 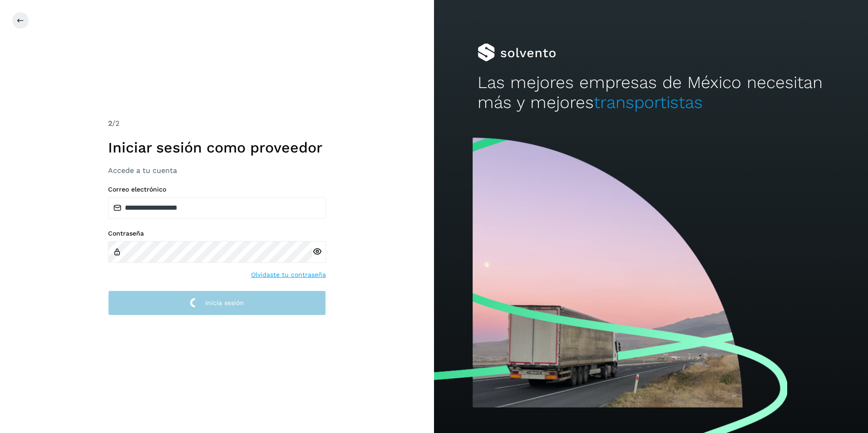 What do you see at coordinates (217, 147) in the screenshot?
I see `h1: Iniciar sesión como proveedor` at bounding box center [217, 147].